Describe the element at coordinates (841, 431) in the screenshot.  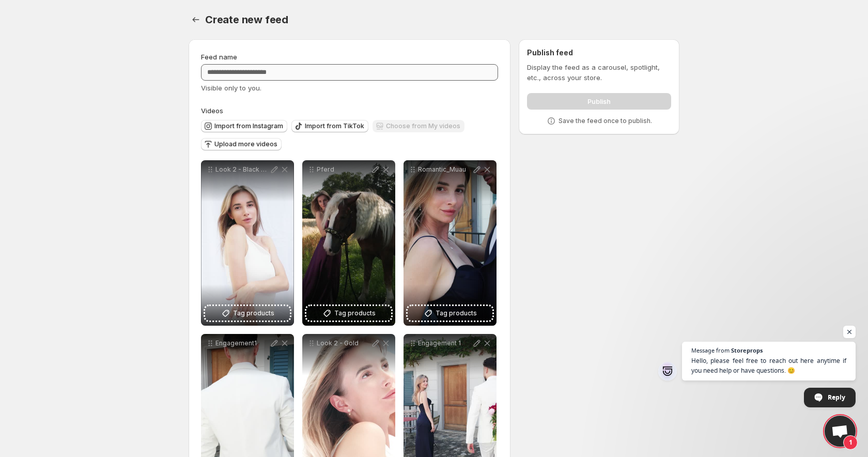
I see `a: Open chat` at that location.